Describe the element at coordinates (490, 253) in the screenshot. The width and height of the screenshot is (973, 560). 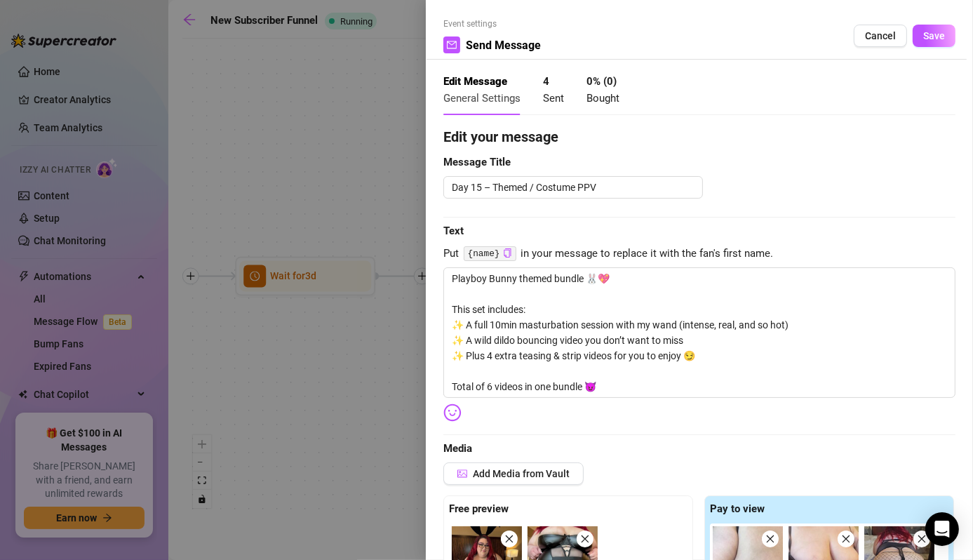
I see `code: {name}` at that location.